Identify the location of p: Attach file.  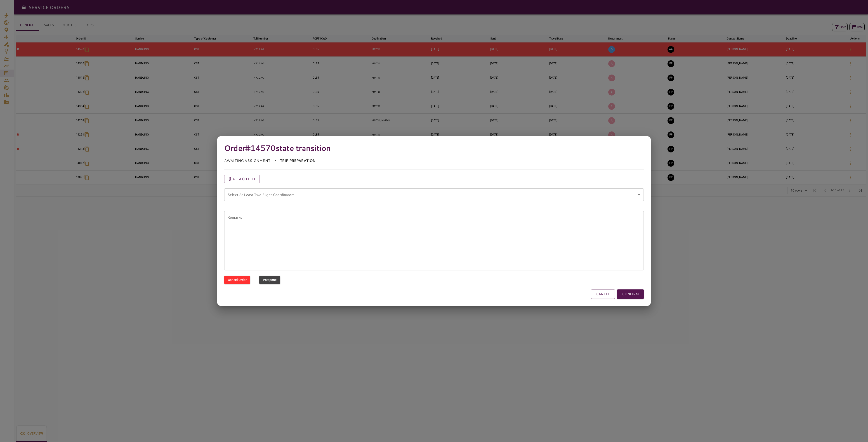
(244, 179).